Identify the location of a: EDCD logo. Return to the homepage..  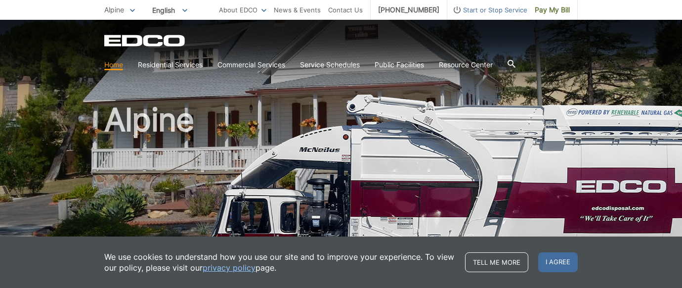
(145, 41).